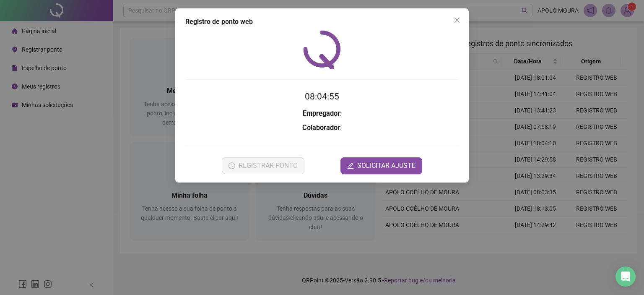  What do you see at coordinates (322, 50) in the screenshot?
I see `img: QRPoint` at bounding box center [322, 50].